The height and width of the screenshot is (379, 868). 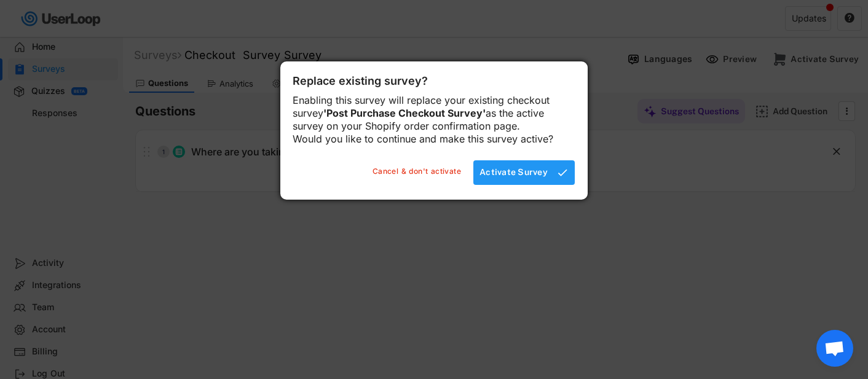 What do you see at coordinates (417, 172) in the screenshot?
I see `div: Cancel & don't activate` at bounding box center [417, 172].